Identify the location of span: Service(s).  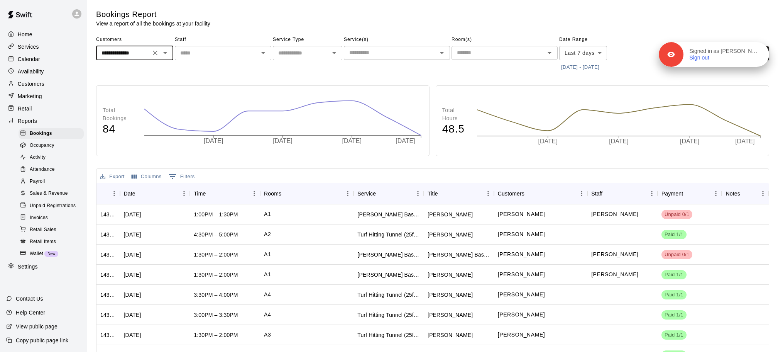
(397, 40).